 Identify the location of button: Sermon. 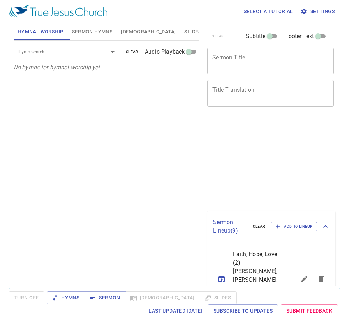
(105, 297).